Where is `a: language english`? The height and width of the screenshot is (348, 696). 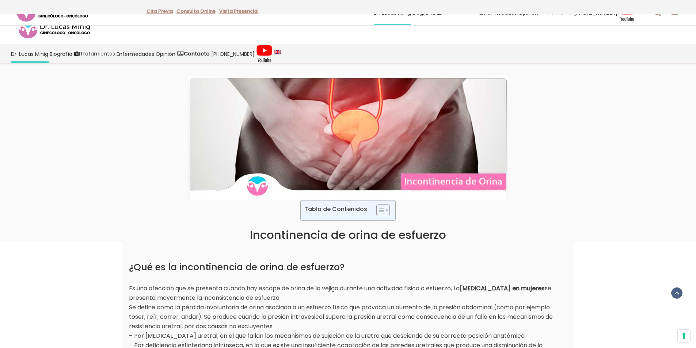 a: language english is located at coordinates (277, 54).